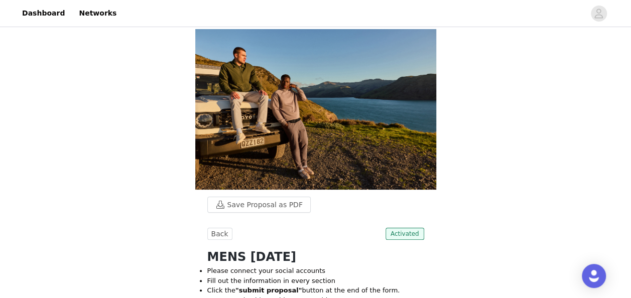 This screenshot has height=298, width=631. I want to click on span: Activated, so click(405, 234).